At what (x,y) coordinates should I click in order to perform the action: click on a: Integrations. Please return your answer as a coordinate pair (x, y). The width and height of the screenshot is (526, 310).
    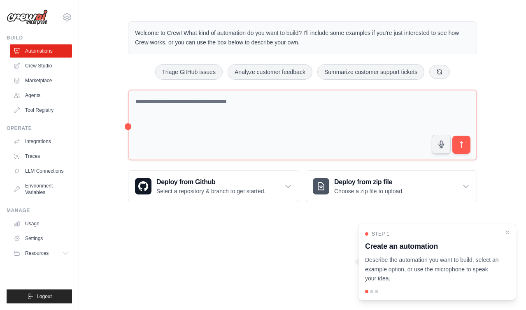
    Looking at the image, I should click on (41, 141).